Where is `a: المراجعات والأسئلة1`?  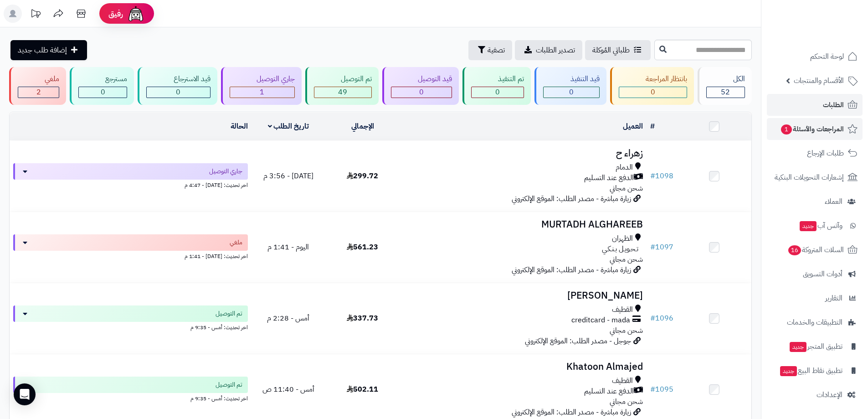
a: المراجعات والأسئلة1 is located at coordinates (815, 129).